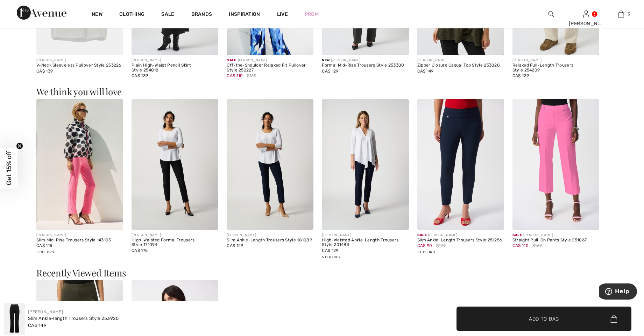 The height and width of the screenshot is (336, 644). What do you see at coordinates (8, 168) in the screenshot?
I see `span: Get 15% off` at bounding box center [8, 168].